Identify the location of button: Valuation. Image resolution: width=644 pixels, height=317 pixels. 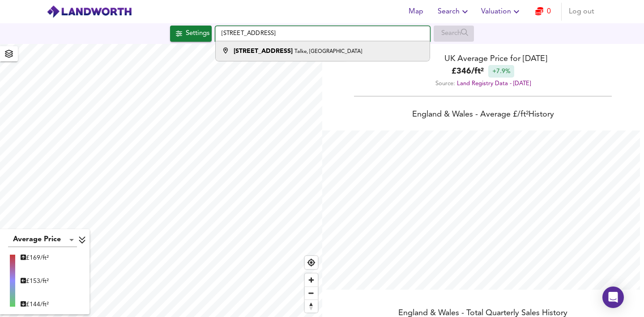
(501, 11).